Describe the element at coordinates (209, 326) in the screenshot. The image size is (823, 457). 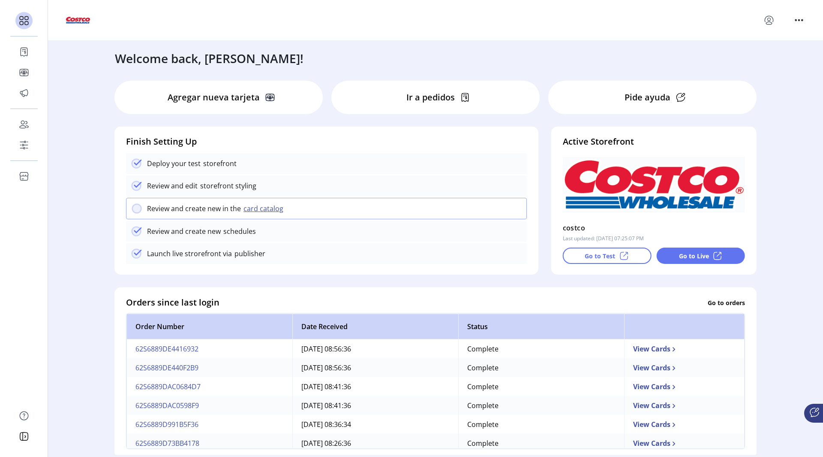
I see `th: Order Number` at that location.